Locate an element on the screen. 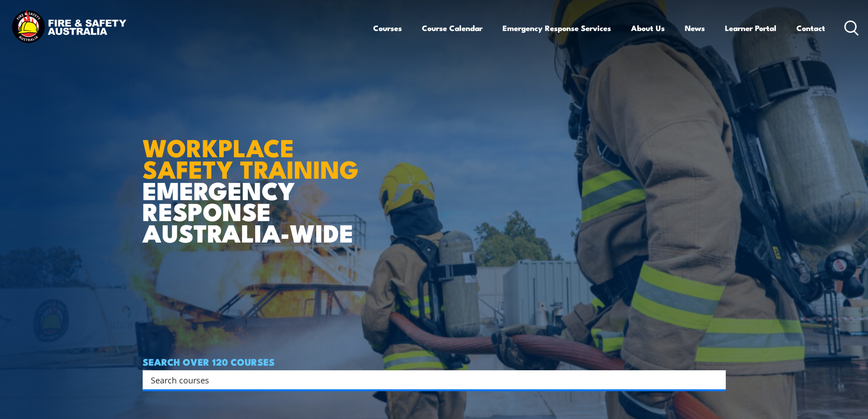  input: Search input is located at coordinates (428, 379).